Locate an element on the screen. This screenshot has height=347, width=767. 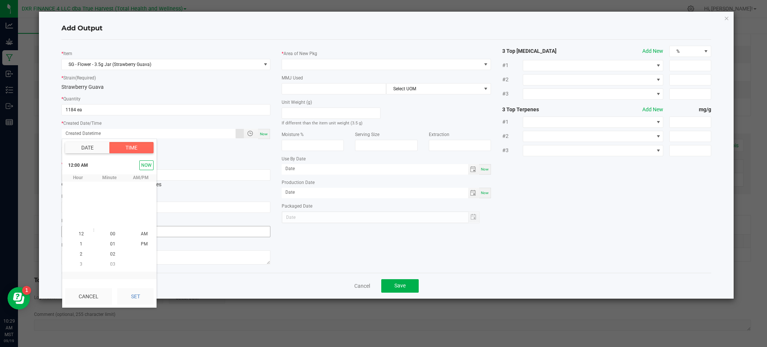
span: AM/PM is located at coordinates (141, 178).